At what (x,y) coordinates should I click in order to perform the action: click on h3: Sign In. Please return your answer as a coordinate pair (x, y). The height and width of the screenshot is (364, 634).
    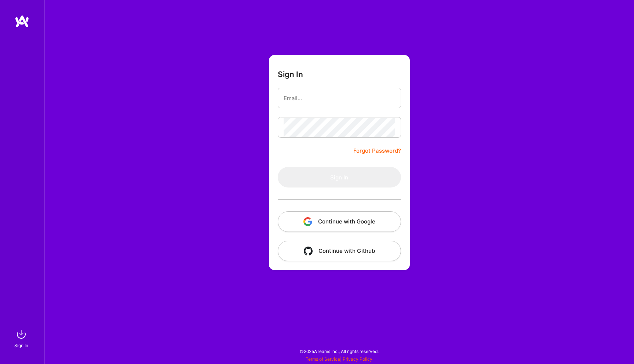
    Looking at the image, I should click on (291, 74).